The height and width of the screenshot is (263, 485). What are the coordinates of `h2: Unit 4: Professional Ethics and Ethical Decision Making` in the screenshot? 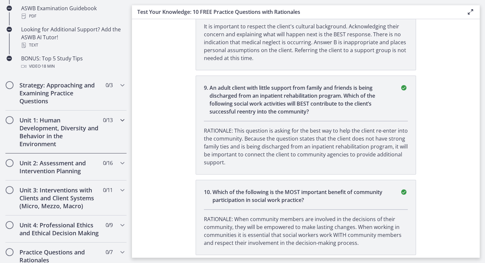 It's located at (60, 229).